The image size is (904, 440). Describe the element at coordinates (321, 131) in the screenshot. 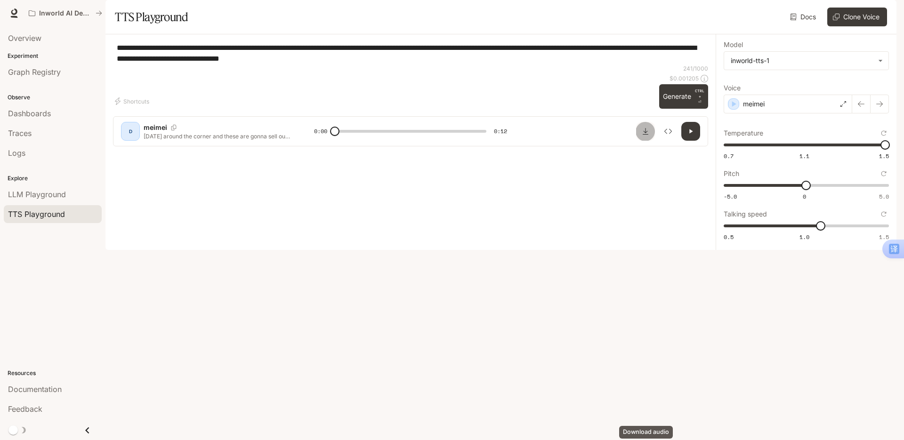

I see `span: 0:00` at that location.